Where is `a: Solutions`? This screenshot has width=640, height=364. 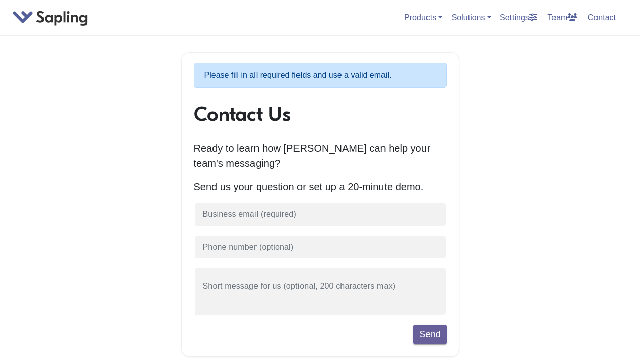
a: Solutions is located at coordinates (471, 17).